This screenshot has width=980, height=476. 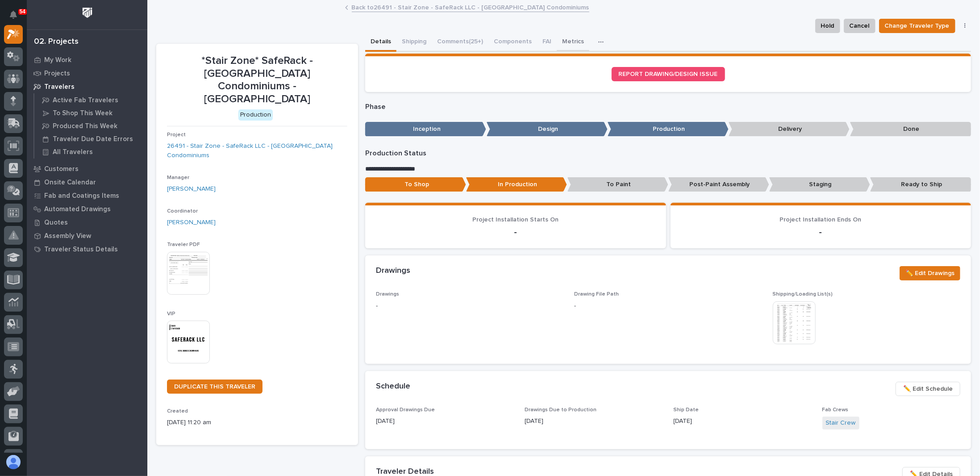 I want to click on button: Hold, so click(x=828, y=26).